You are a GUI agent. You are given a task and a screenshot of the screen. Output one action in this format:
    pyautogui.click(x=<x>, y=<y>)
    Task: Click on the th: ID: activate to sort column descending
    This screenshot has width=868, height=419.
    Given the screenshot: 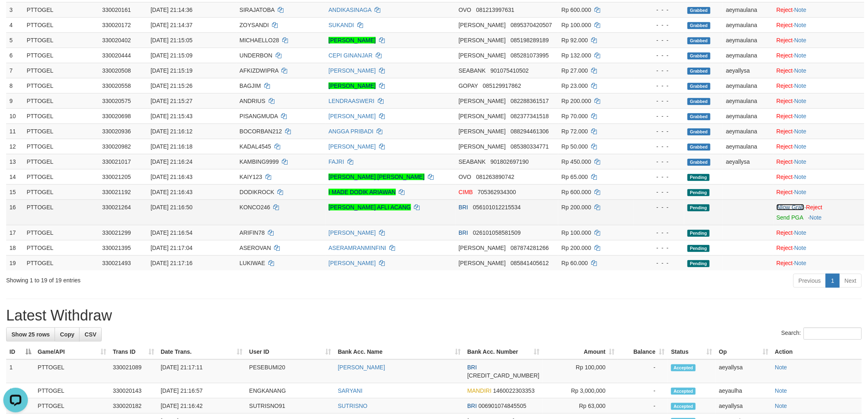 What is the action you would take?
    pyautogui.click(x=20, y=352)
    